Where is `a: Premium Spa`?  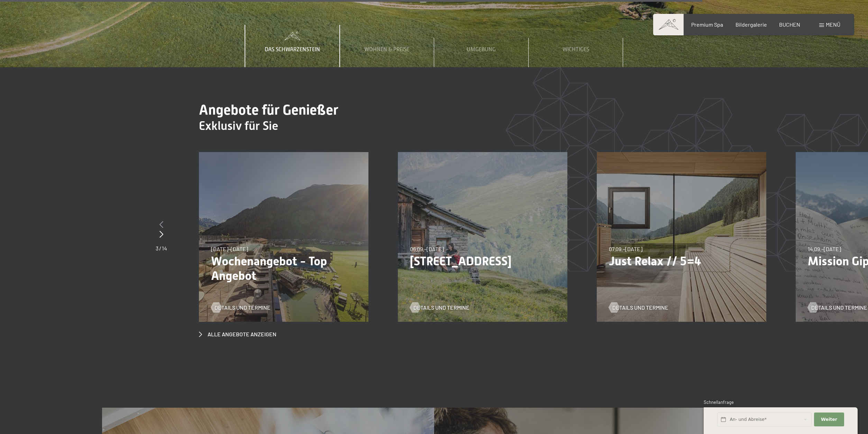 a: Premium Spa is located at coordinates (707, 24).